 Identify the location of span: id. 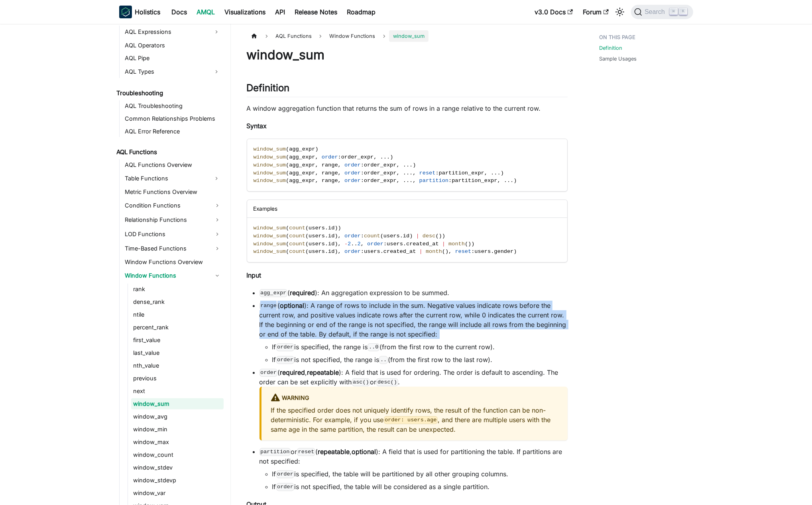
(331, 236).